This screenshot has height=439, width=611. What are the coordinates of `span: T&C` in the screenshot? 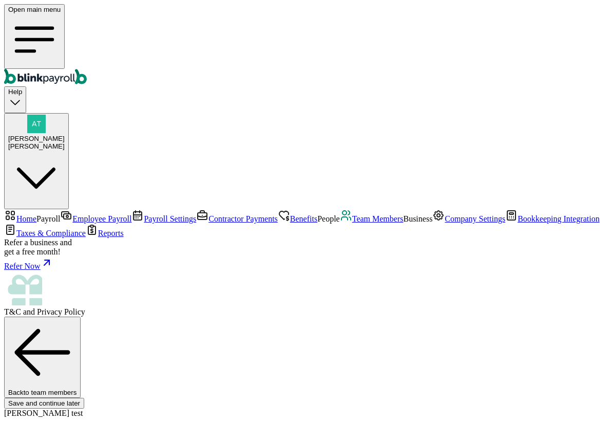 It's located at (12, 311).